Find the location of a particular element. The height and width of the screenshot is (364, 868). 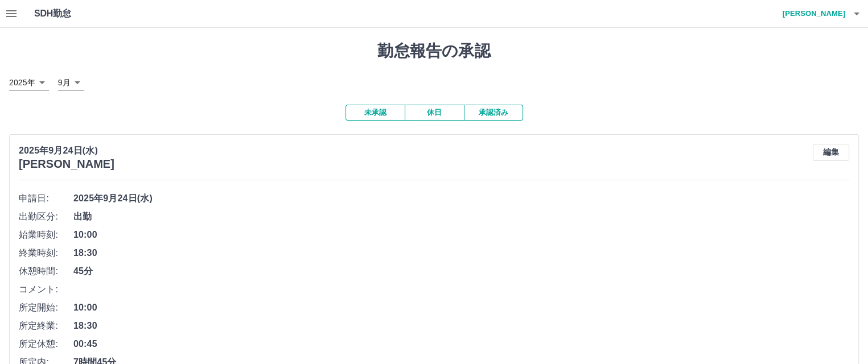

span: 2025年9月24日(水) is located at coordinates (461, 198).